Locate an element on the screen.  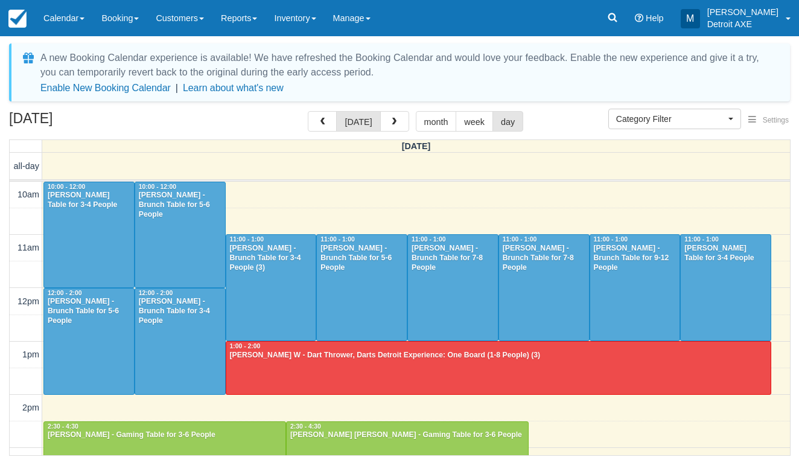
span: 1pm is located at coordinates (31, 354).